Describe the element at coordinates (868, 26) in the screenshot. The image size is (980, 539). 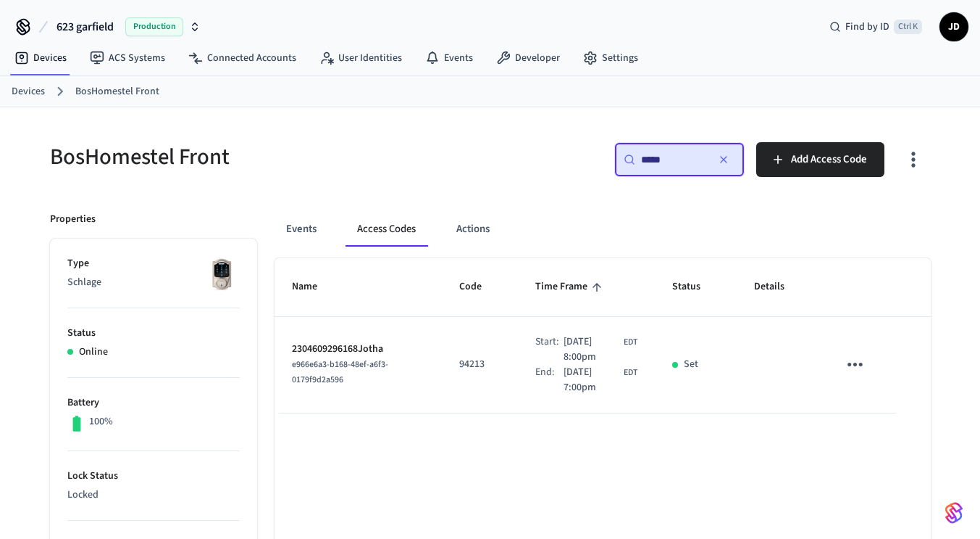
I see `span: Find by ID` at that location.